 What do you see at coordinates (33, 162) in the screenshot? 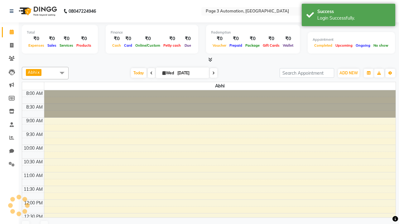
I see `div: 10:30 AM` at bounding box center [33, 162].